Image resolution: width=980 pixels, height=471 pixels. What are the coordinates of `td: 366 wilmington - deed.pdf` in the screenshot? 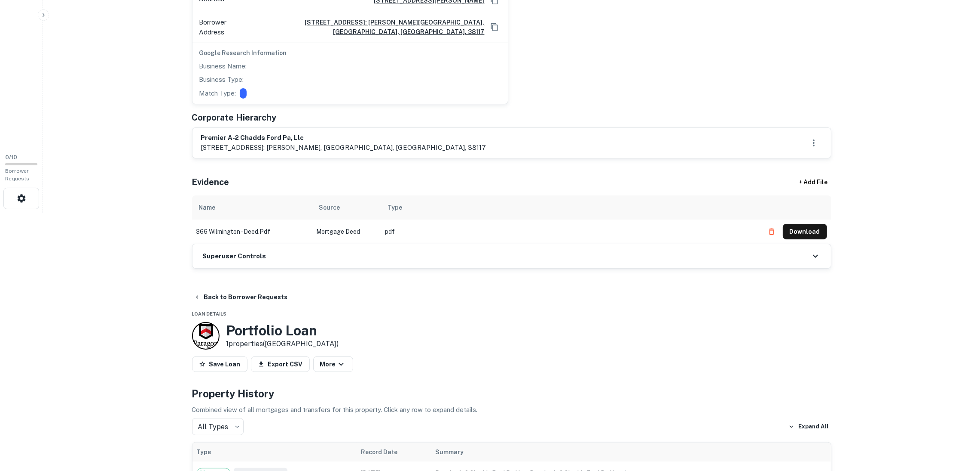 It's located at (252, 231).